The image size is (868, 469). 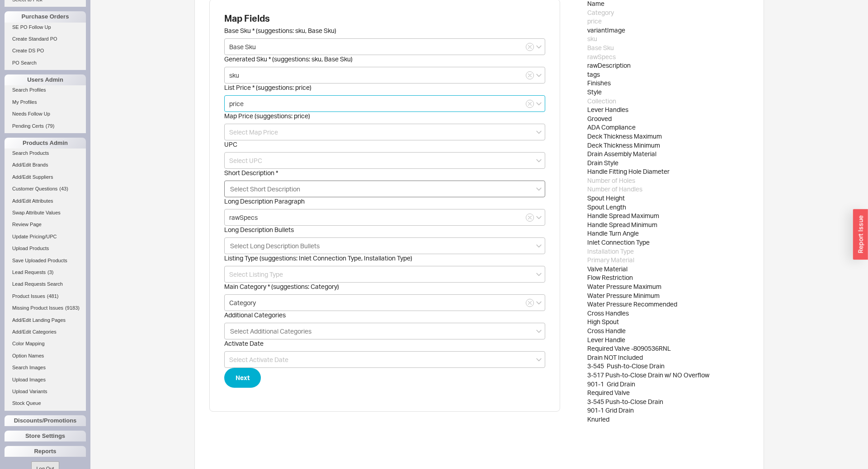 What do you see at coordinates (45, 114) in the screenshot?
I see `a: Needs Follow Up` at bounding box center [45, 114].